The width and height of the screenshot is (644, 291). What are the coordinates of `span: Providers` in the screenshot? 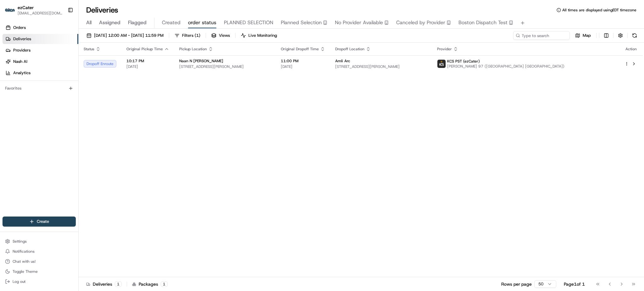 It's located at (21, 50).